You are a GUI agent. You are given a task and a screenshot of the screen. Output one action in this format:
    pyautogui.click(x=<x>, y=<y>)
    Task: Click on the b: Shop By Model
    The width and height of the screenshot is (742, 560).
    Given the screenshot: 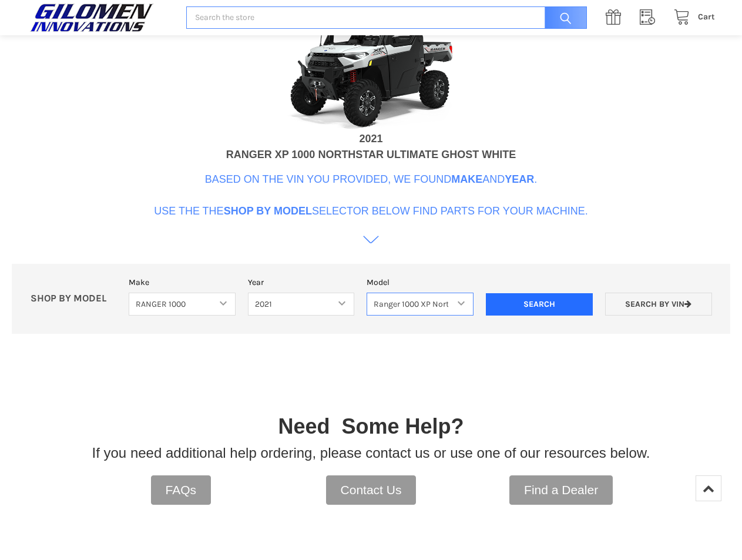 What is the action you would take?
    pyautogui.click(x=268, y=211)
    